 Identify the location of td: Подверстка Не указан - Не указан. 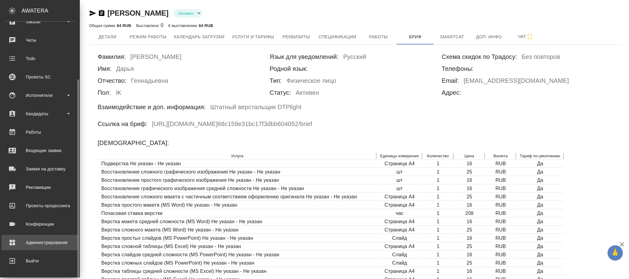
(237, 164).